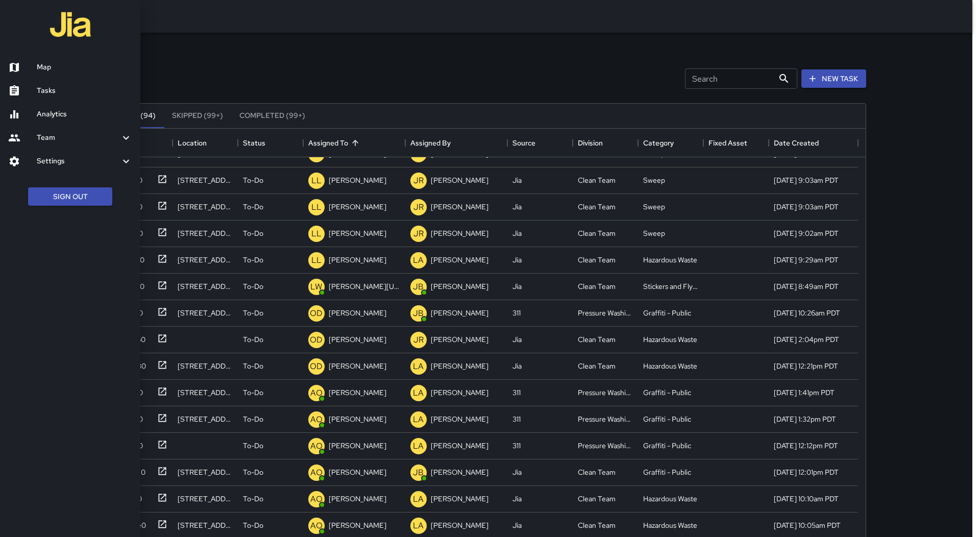 The height and width of the screenshot is (537, 980). I want to click on h6: Team, so click(78, 138).